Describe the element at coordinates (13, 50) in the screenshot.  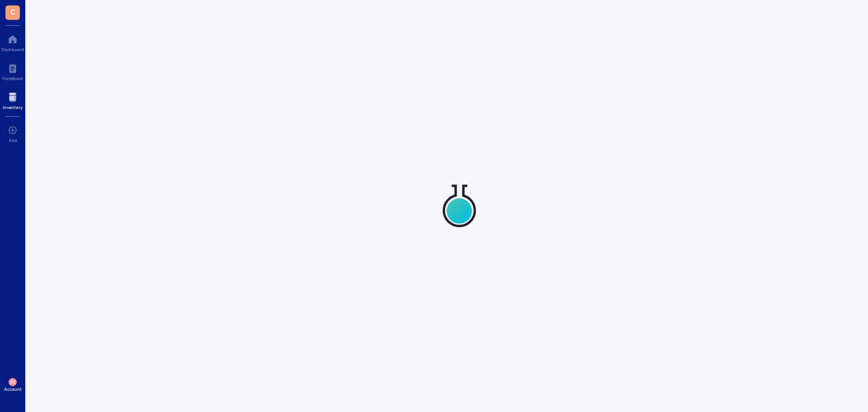
I see `div: Dashboard` at that location.